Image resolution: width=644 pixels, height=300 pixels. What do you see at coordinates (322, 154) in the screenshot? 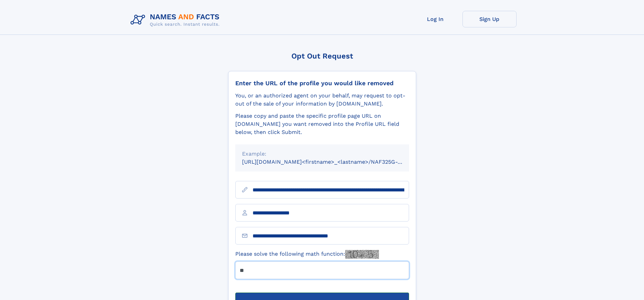
I see `div: Example:` at bounding box center [322, 154].